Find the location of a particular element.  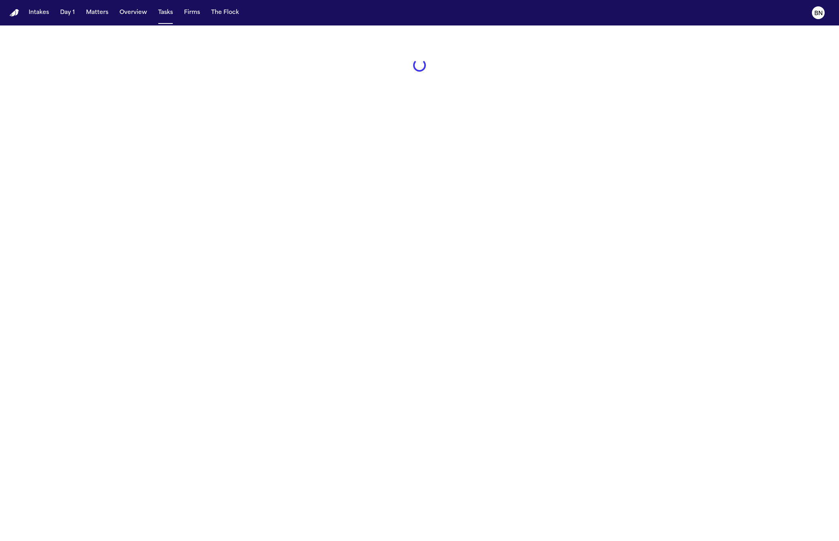

a: Overview is located at coordinates (133, 13).